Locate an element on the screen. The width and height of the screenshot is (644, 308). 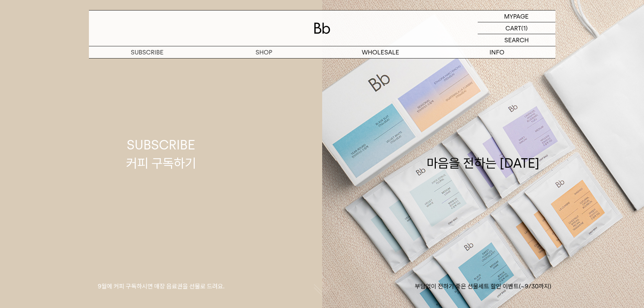
p: CART is located at coordinates (513, 28).